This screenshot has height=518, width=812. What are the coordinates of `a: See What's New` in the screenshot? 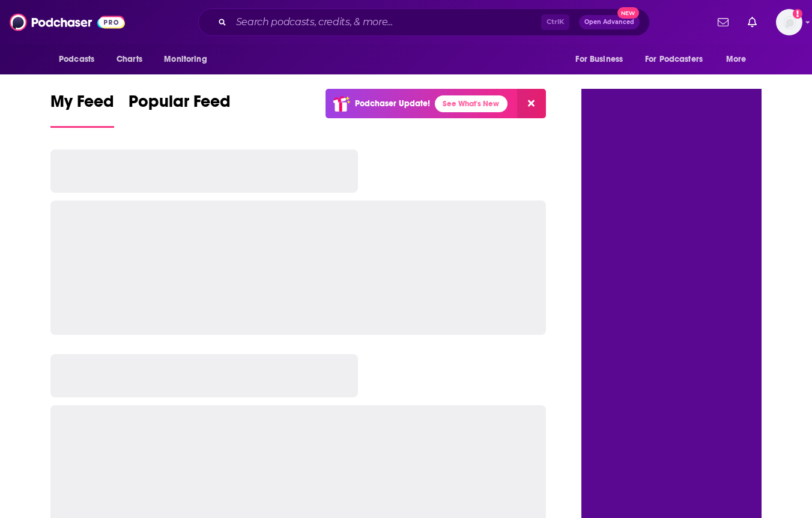 It's located at (471, 104).